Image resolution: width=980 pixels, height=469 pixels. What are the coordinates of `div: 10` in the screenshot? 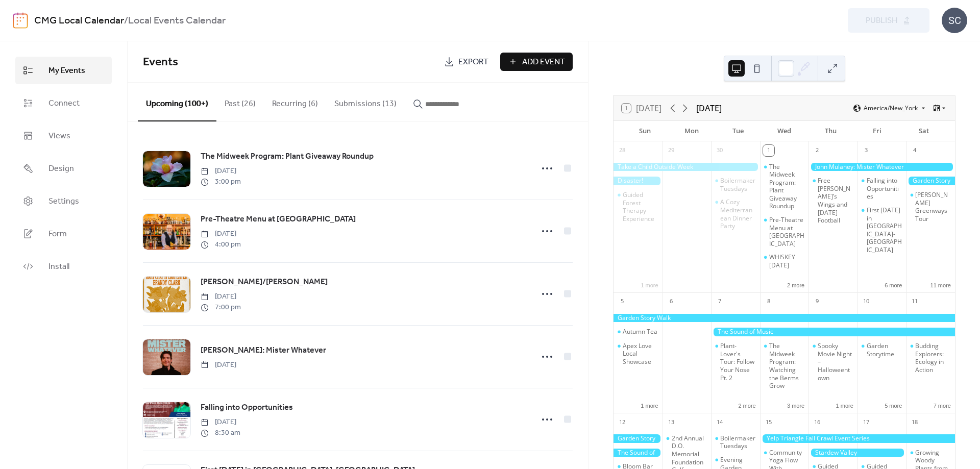 It's located at (866, 302).